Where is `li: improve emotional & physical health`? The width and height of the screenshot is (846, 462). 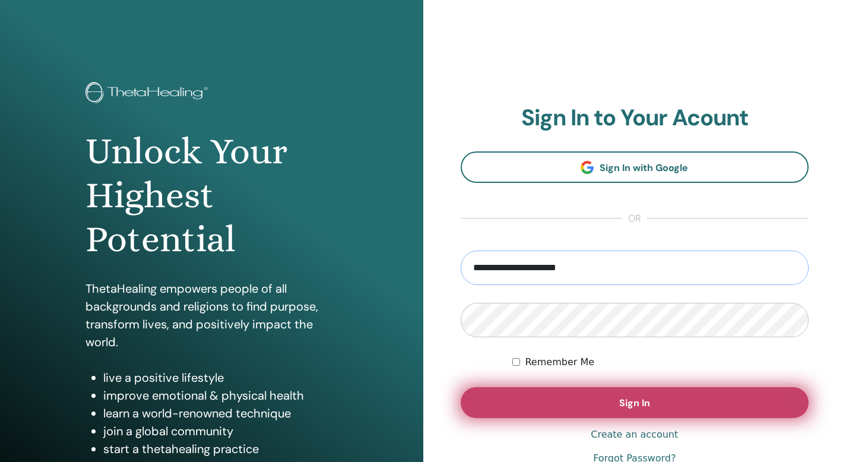 li: improve emotional & physical health is located at coordinates (220, 395).